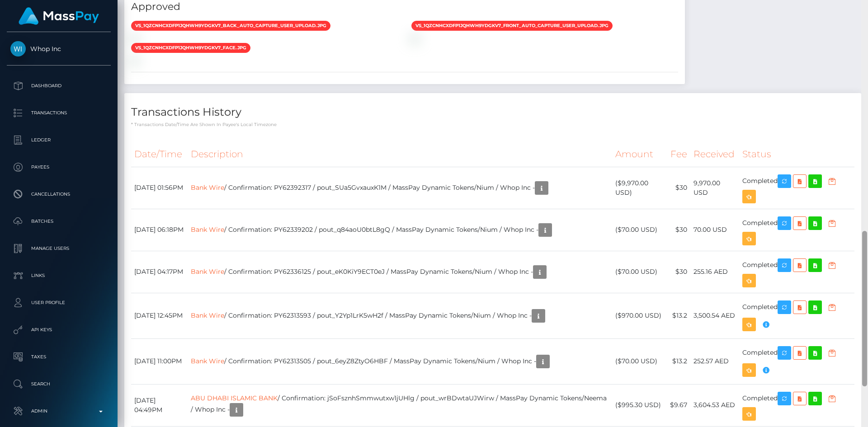  What do you see at coordinates (135, 38) in the screenshot?
I see `img: vr_1QzCR3CXdfp1jQhWttgZVwh7file_1QzCQ2CXdfp1jQhWocSKMPc8` at bounding box center [135, 38].